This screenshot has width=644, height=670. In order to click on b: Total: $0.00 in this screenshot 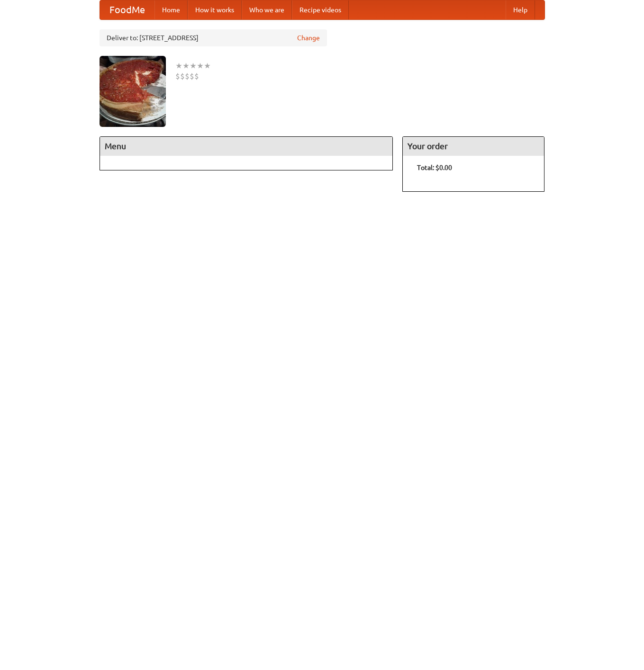, I will do `click(435, 168)`.